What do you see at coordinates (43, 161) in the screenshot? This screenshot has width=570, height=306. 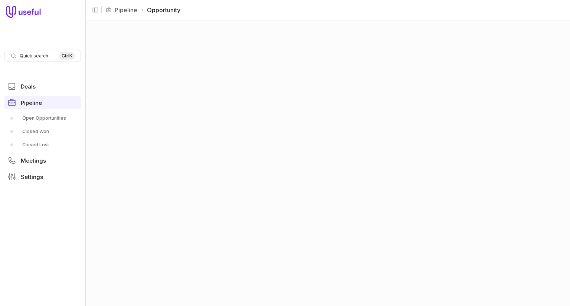 I see `a: Meetings` at bounding box center [43, 161].